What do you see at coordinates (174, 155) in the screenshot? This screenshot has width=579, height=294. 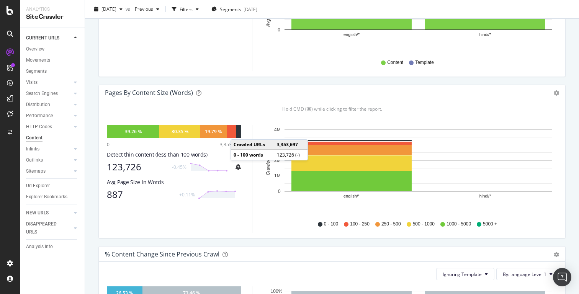 I see `div: Detect thin content (less than 100 words)` at bounding box center [174, 155].